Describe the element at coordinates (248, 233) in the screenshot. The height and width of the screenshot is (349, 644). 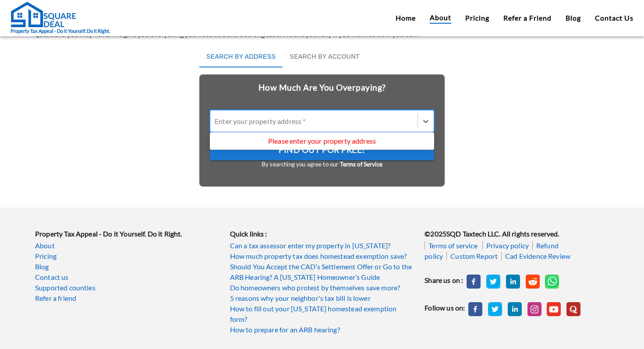
I see `b: Quick links :` at that location.